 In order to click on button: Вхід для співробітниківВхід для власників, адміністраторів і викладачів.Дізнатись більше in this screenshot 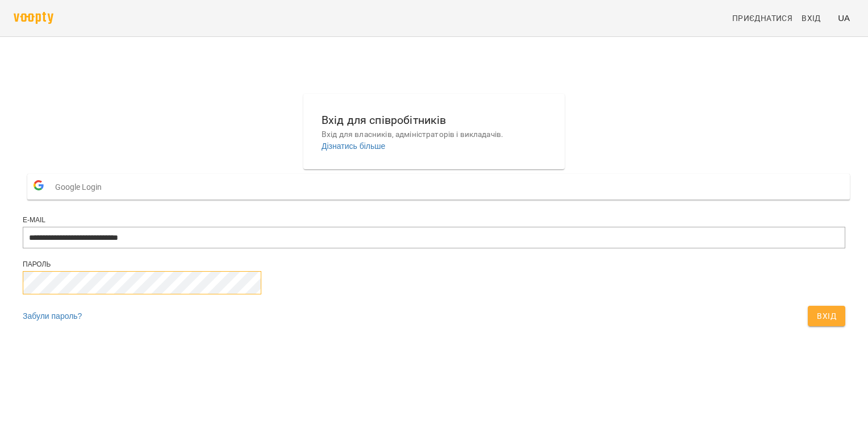, I will do `click(434, 131)`.